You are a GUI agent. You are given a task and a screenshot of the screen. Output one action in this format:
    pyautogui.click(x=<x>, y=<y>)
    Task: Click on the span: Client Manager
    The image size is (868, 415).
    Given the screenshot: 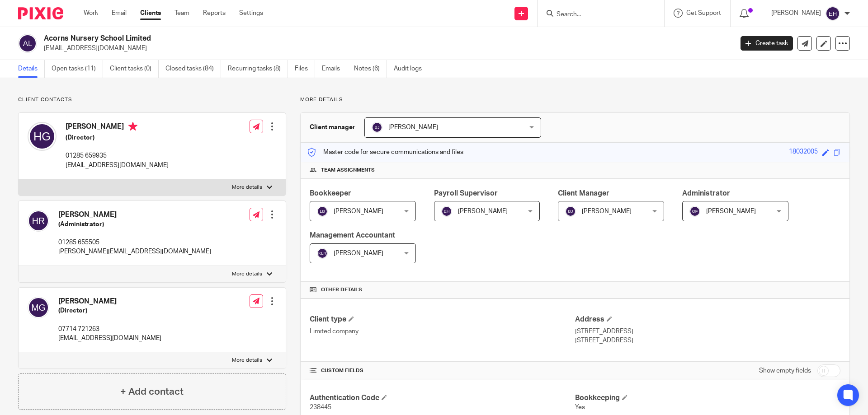 What is the action you would take?
    pyautogui.click(x=584, y=193)
    